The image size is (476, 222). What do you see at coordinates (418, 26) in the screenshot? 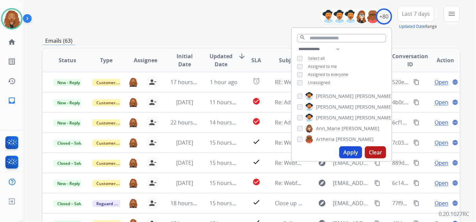
I see `span: Range` at bounding box center [418, 26].